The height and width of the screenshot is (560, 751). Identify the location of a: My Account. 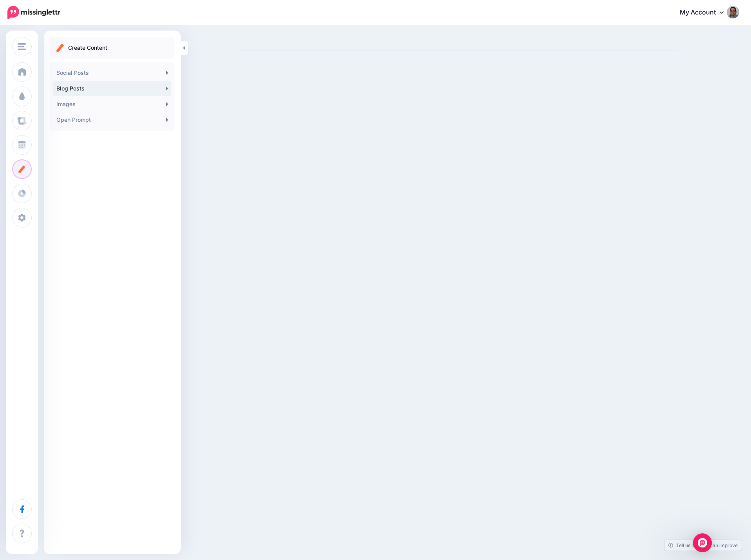
(705, 12).